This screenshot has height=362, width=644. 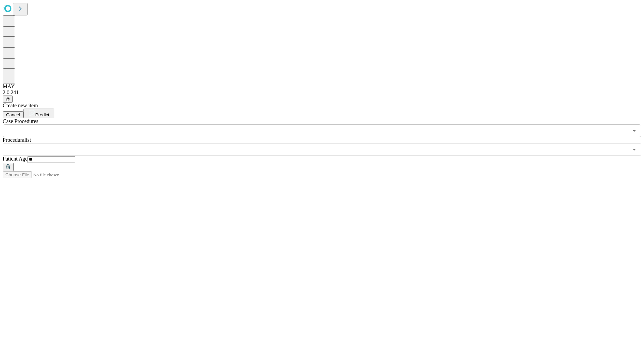 I want to click on div: 2.0.241, so click(x=322, y=93).